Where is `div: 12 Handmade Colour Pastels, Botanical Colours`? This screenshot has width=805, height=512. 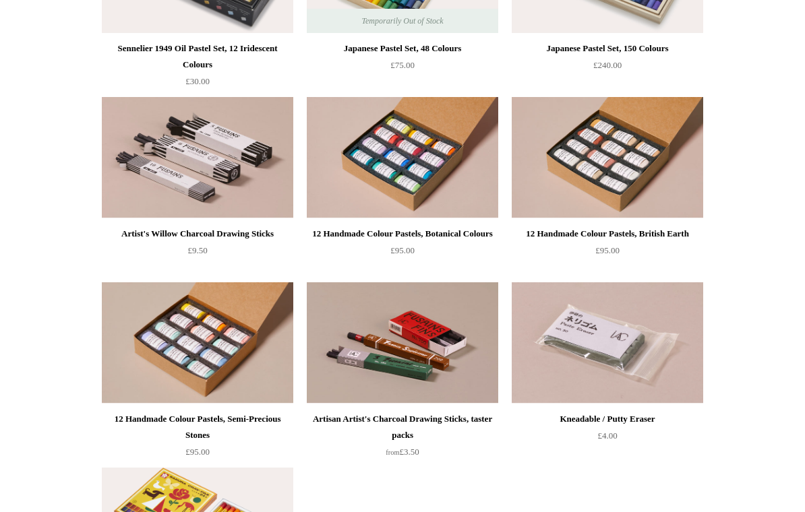 div: 12 Handmade Colour Pastels, Botanical Colours is located at coordinates (403, 235).